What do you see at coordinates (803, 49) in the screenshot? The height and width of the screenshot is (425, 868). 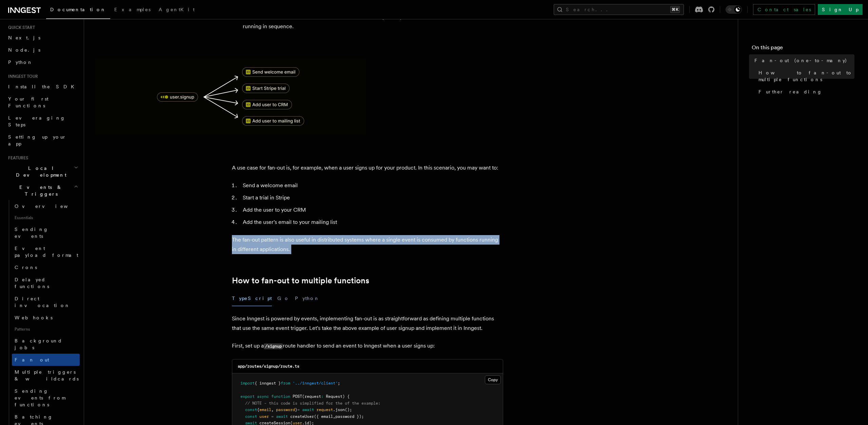 I see `h4: On this page` at bounding box center [803, 49].